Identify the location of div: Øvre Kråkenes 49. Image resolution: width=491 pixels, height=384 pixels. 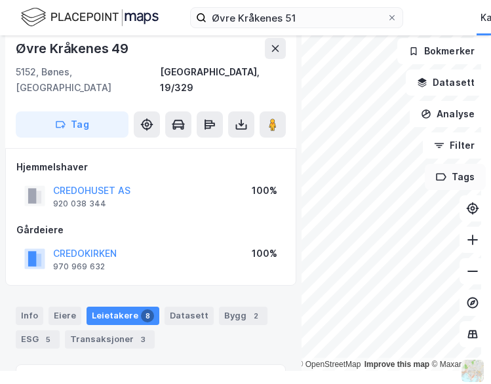
(73, 49).